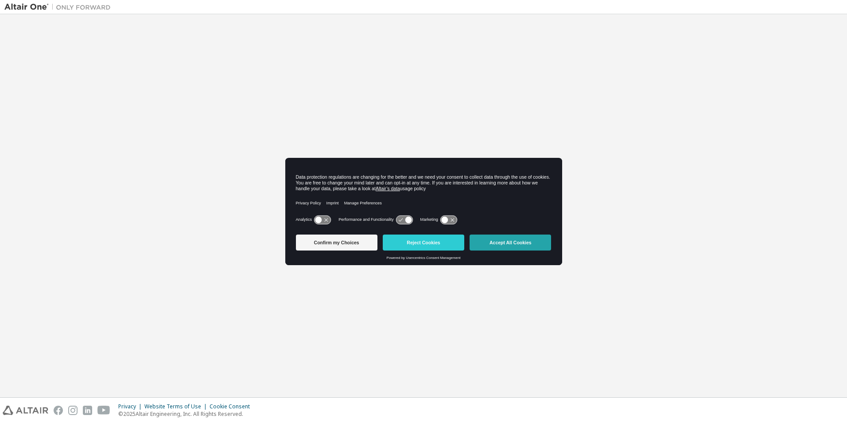 The height and width of the screenshot is (423, 847). Describe the element at coordinates (104, 410) in the screenshot. I see `img: youtube.svg` at that location.